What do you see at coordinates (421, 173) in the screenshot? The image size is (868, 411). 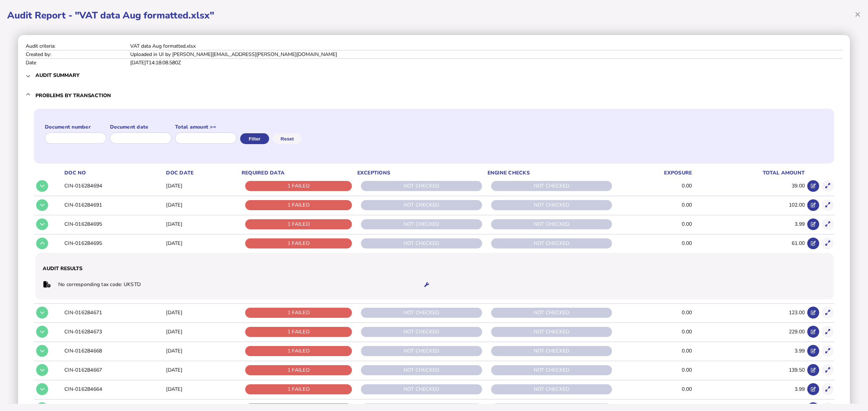 I see `th: Exceptions` at bounding box center [421, 173].